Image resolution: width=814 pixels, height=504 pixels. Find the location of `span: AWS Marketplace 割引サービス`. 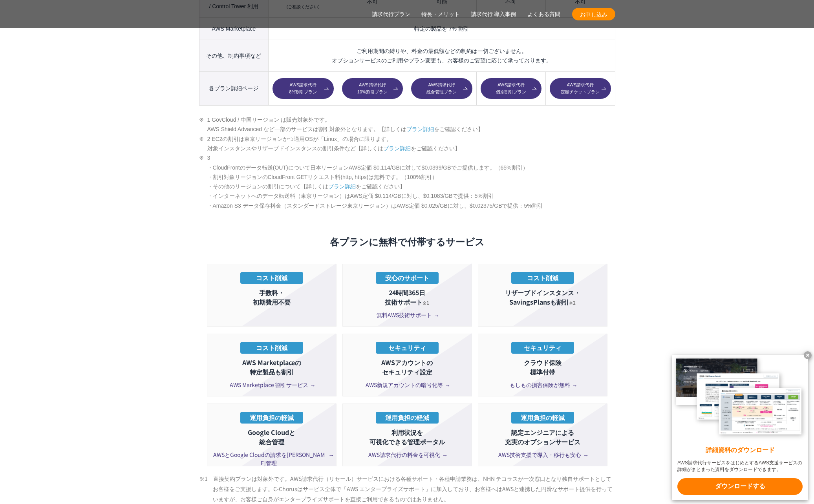

span: AWS Marketplace 割引サービス is located at coordinates (271, 385).